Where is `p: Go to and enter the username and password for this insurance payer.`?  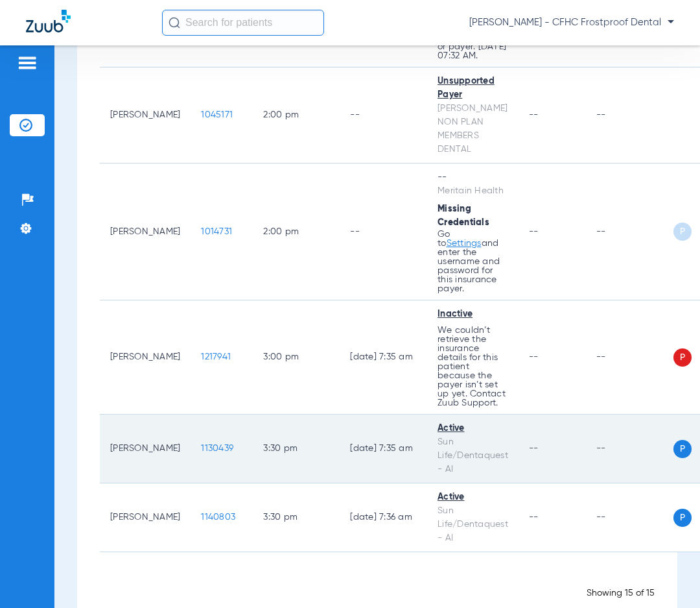
p: Go to and enter the username and password for this insurance payer. is located at coordinates (473, 261).